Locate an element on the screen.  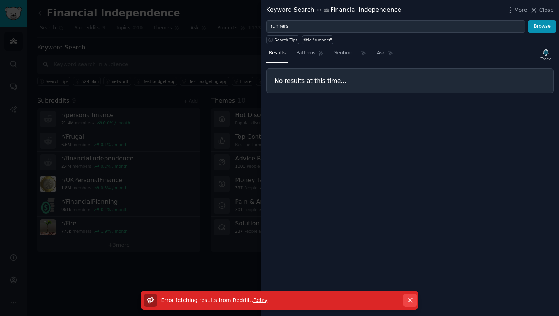
span: Search Tips is located at coordinates (286, 40).